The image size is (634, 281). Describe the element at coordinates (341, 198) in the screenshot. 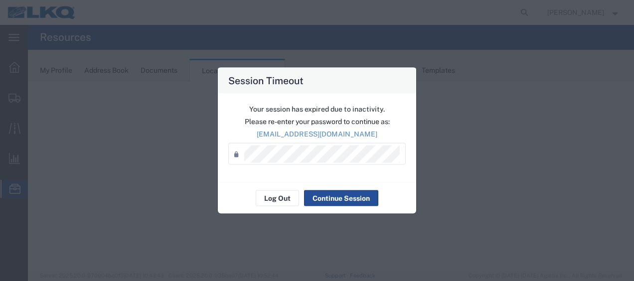

I see `button: Continue Session` at that location.